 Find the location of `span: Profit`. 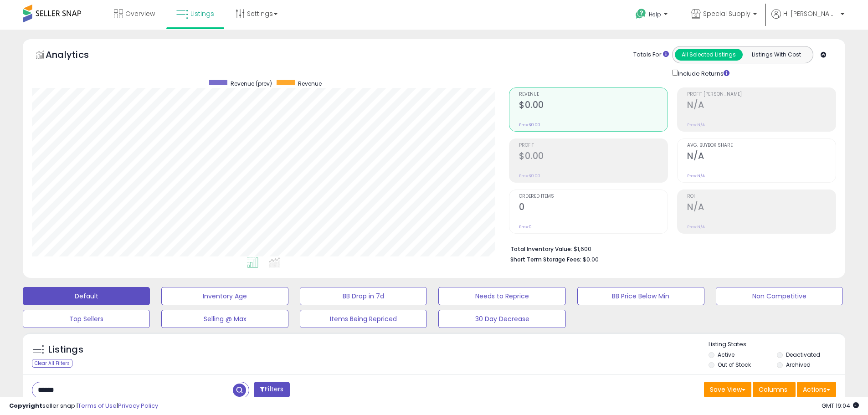

span: Profit is located at coordinates (593, 146).